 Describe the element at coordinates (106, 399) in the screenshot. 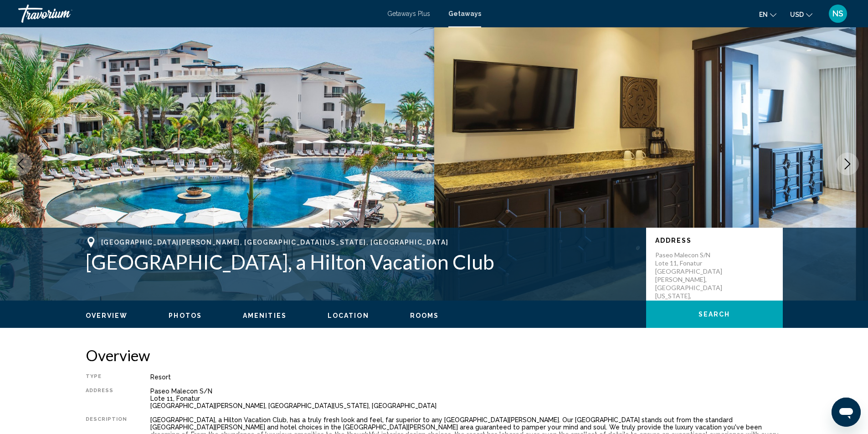

I see `div: Address` at that location.